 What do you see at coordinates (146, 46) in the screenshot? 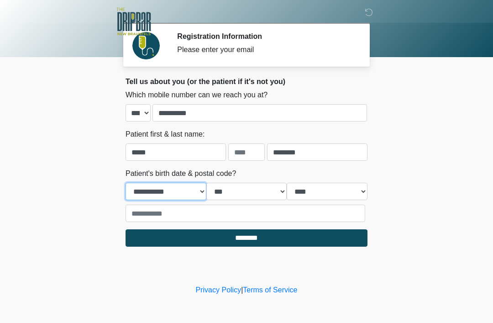
I see `img: Agent Avatar` at bounding box center [146, 46].